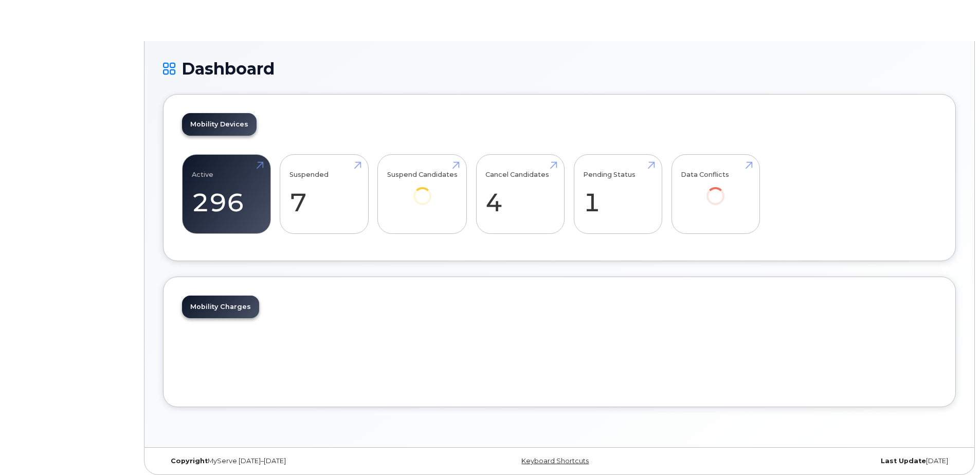 The height and width of the screenshot is (475, 980). What do you see at coordinates (715, 190) in the screenshot?
I see `a: Data Conflicts` at bounding box center [715, 190].